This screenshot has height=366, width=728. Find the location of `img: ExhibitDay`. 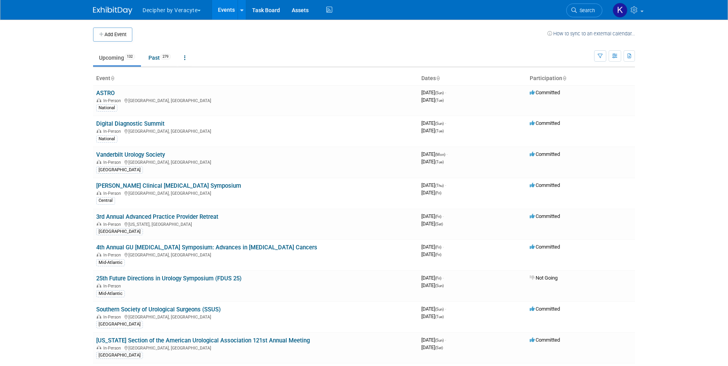

img: ExhibitDay is located at coordinates (113, 11).